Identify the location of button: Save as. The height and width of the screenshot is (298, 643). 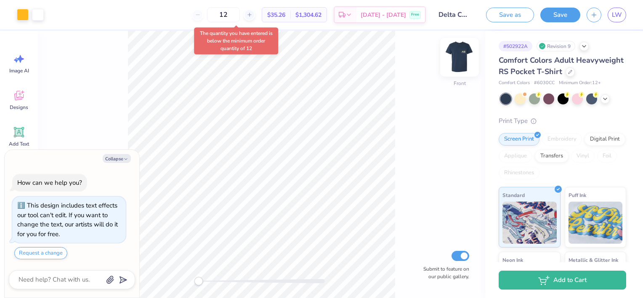
(510, 15).